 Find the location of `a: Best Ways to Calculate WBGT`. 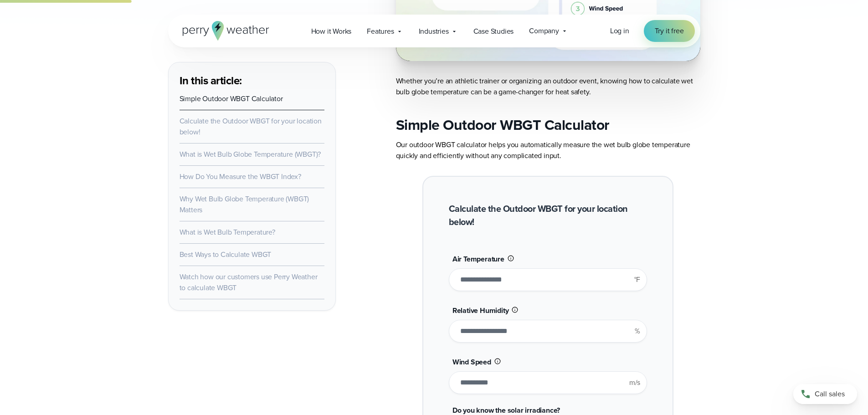

a: Best Ways to Calculate WBGT is located at coordinates (226, 255).